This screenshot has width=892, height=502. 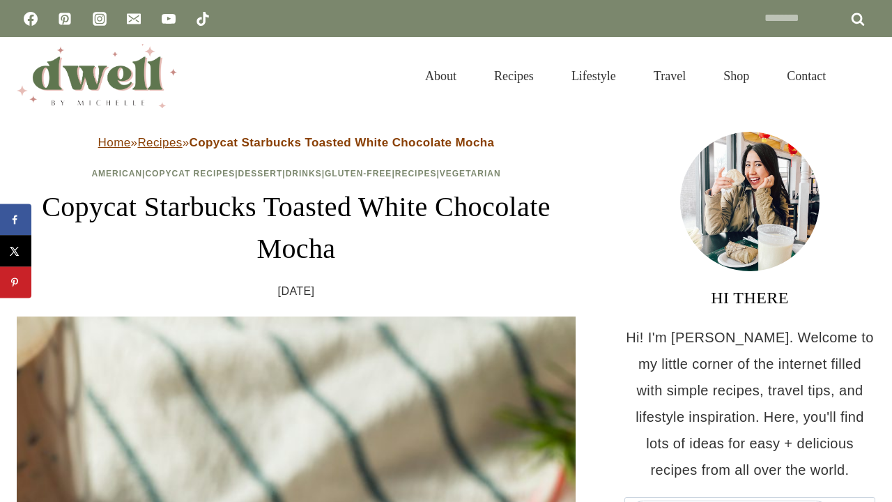 What do you see at coordinates (440, 76) in the screenshot?
I see `a: About` at bounding box center [440, 76].